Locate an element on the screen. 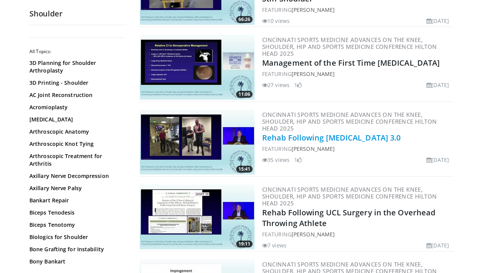 The height and width of the screenshot is (273, 483). a: 19:11 is located at coordinates (197, 217).